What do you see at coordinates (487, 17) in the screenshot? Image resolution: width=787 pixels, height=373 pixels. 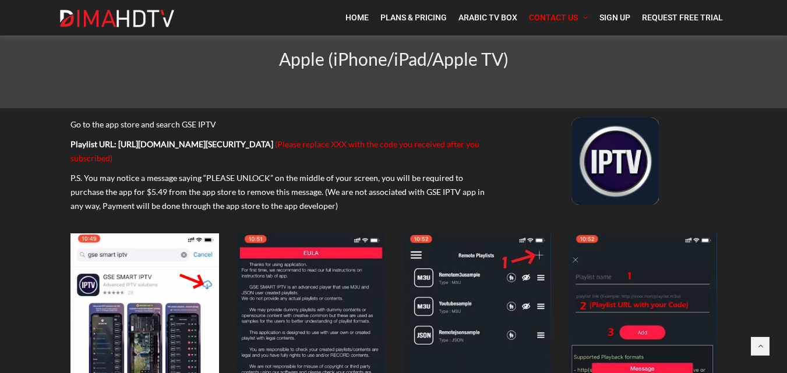 I see `span: Arabic TV Box` at bounding box center [487, 17].